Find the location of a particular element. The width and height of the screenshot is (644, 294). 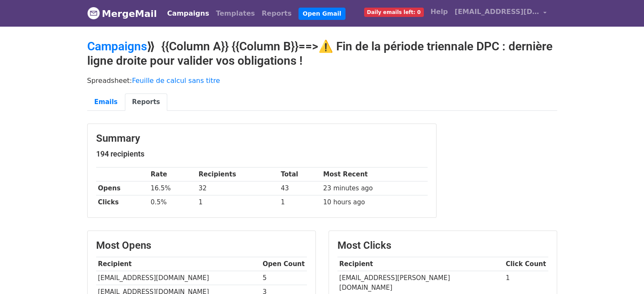

th: Total is located at coordinates (300, 175).